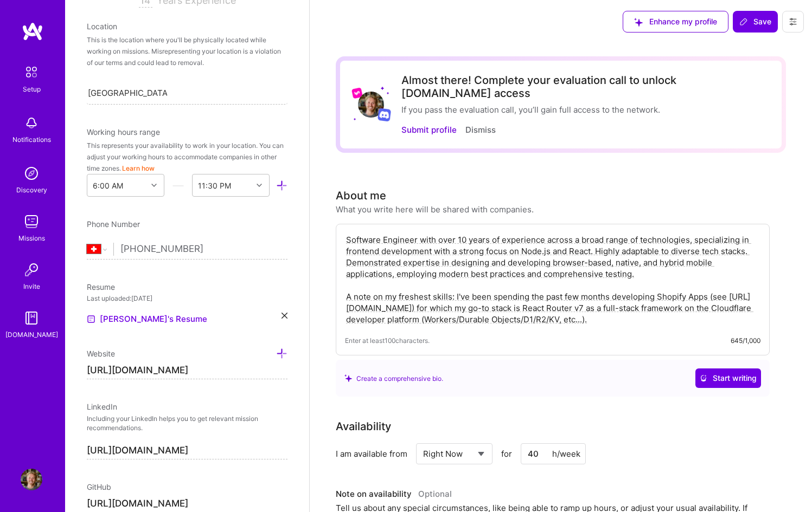  I want to click on img: discovery, so click(32, 173).